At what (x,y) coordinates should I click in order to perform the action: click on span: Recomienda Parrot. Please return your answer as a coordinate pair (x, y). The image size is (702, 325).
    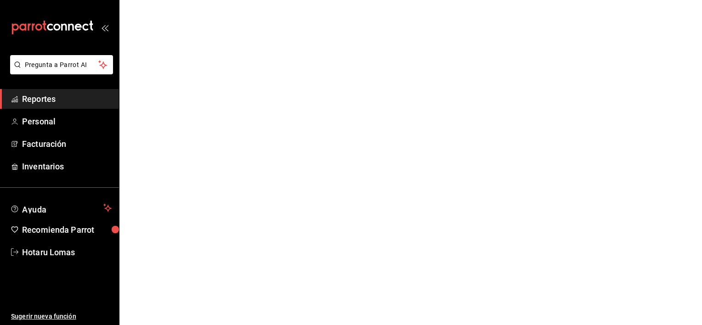
    Looking at the image, I should click on (67, 230).